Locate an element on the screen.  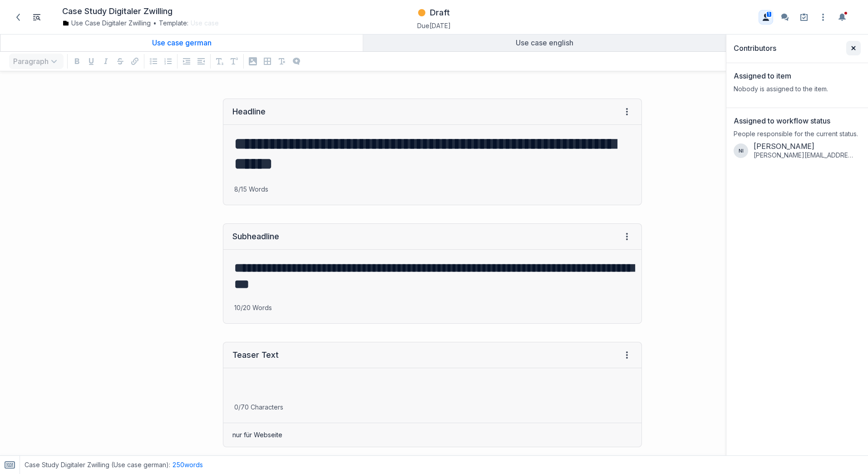
button: Enable the commenting sidebar is located at coordinates (785, 17).